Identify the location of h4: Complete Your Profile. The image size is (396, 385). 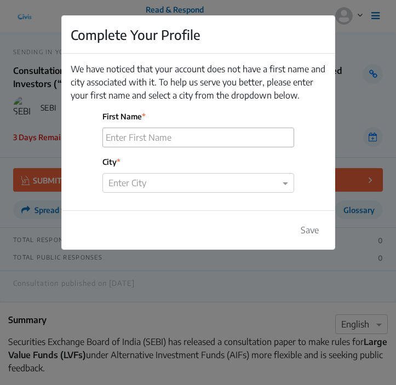
(135, 35).